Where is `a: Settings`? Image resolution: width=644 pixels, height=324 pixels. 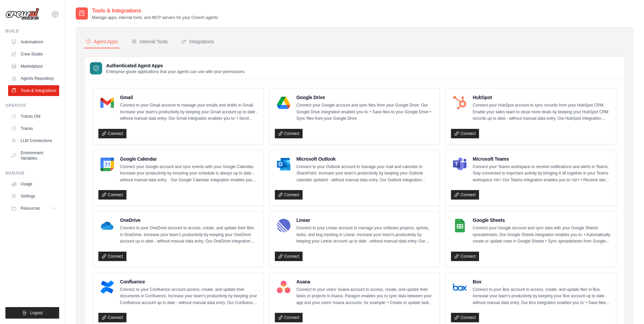 a: Settings is located at coordinates (34, 196).